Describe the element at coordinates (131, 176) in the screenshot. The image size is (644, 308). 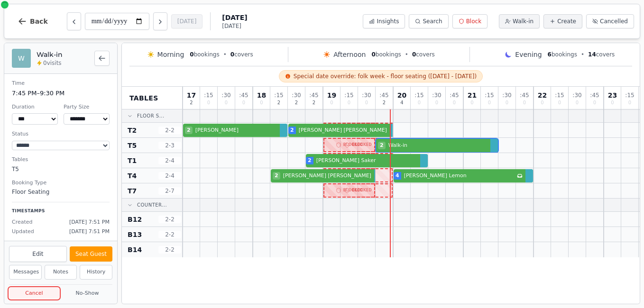
I see `span: T4` at that location.